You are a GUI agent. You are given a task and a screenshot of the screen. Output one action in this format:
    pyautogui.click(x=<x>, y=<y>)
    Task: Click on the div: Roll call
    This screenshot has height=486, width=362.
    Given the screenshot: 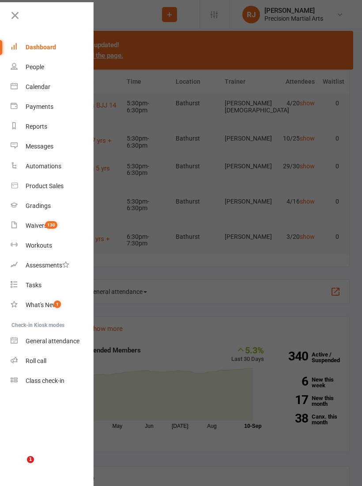 What is the action you would take?
    pyautogui.click(x=36, y=361)
    